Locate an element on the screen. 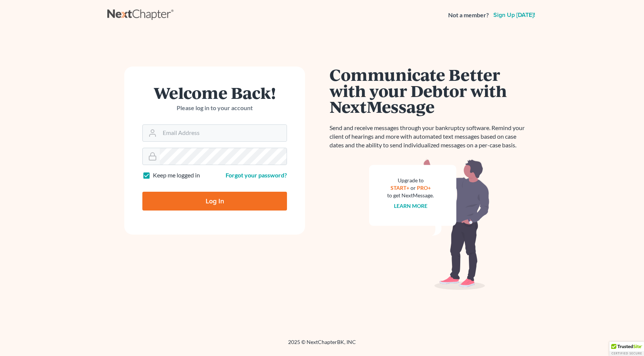 This screenshot has width=644, height=356. div: 2025 © NextChapterBK, INC is located at coordinates (322, 345).